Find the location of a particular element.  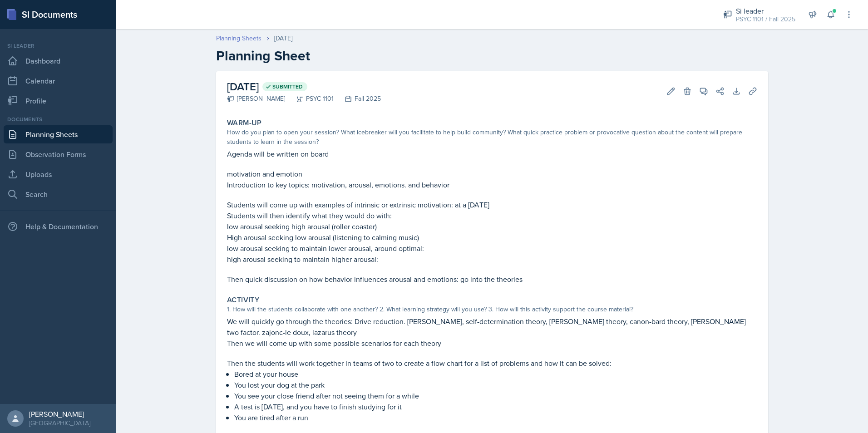

p: Students will then identify what they would do with: is located at coordinates (492, 215).